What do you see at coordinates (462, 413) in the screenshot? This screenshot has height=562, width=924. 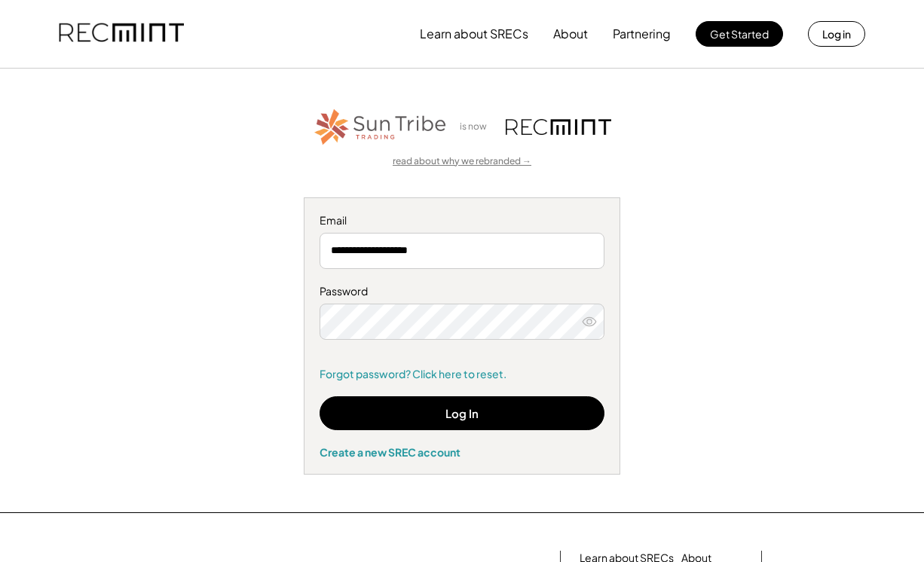 I see `button: Log In` at bounding box center [462, 413].